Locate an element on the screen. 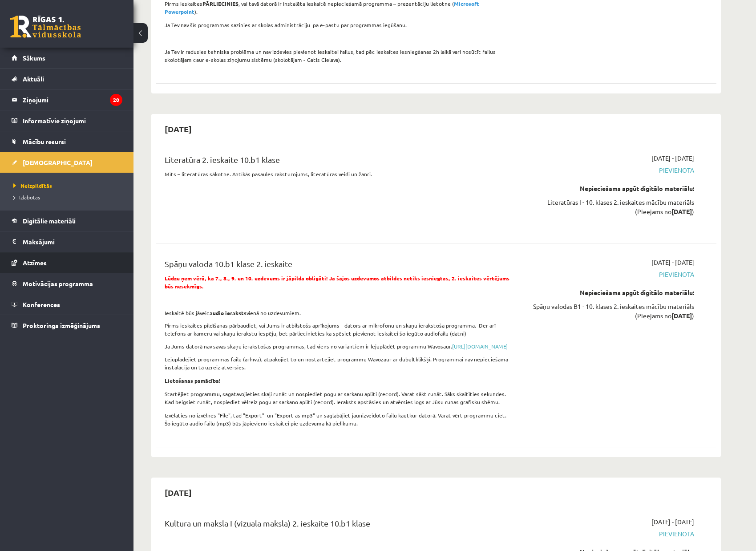  a: Maksājumi is located at coordinates (67, 242).